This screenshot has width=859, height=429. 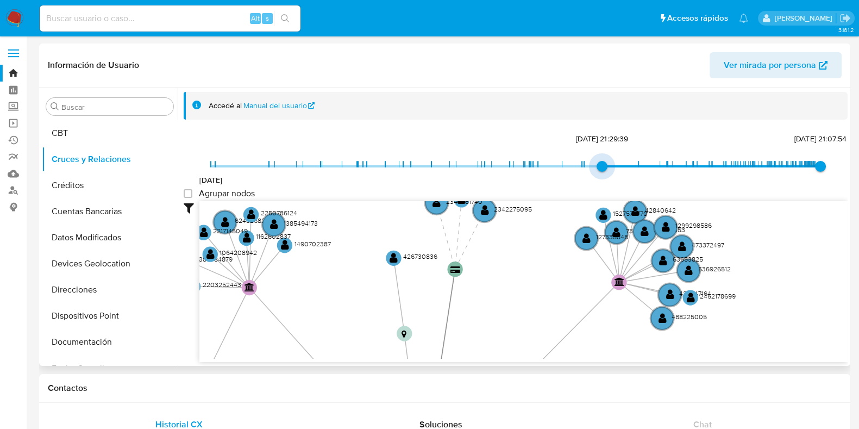 I want to click on button: Datos Modificados, so click(x=110, y=237).